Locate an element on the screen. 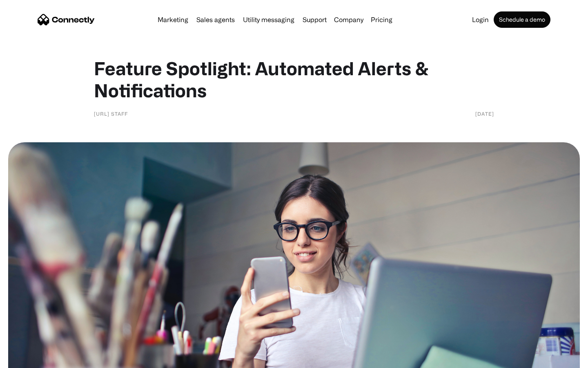 The height and width of the screenshot is (368, 588). a: Support is located at coordinates (314, 19).